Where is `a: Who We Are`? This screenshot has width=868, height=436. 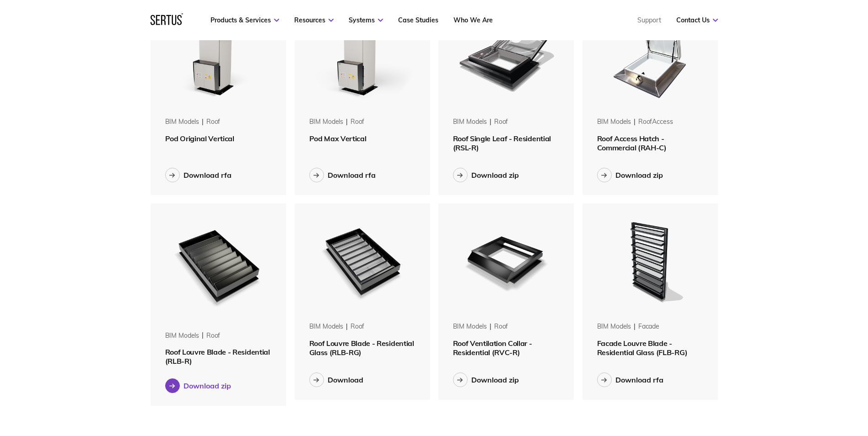 a: Who We Are is located at coordinates (473, 20).